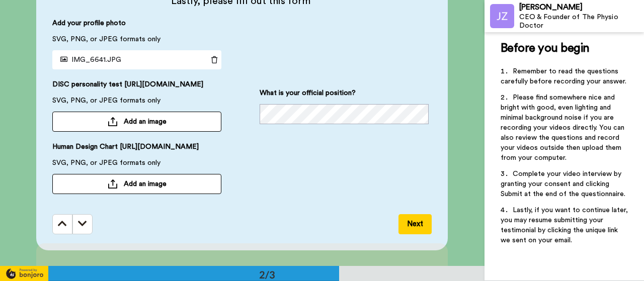 The image size is (644, 281). What do you see at coordinates (415, 224) in the screenshot?
I see `button: Next` at bounding box center [415, 224].